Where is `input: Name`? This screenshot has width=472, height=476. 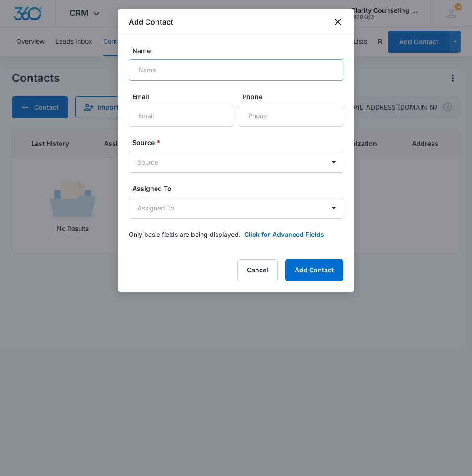
input: Name is located at coordinates (236, 70).